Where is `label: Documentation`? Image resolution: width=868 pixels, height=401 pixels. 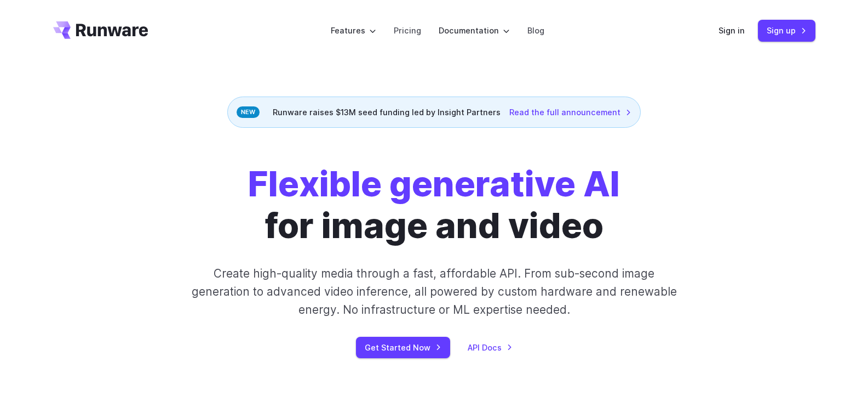
label: Documentation is located at coordinates (475, 31).